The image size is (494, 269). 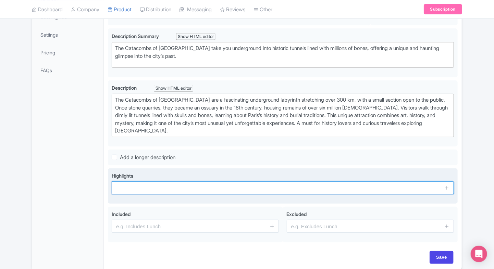 What do you see at coordinates (479, 254) in the screenshot?
I see `div: Open Intercom Messenger` at bounding box center [479, 254].